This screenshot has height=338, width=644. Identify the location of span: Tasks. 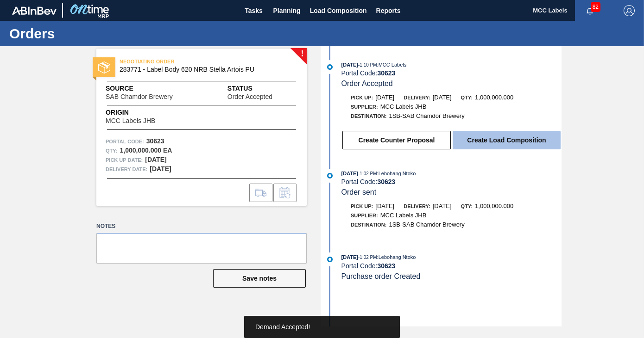
(254, 11).